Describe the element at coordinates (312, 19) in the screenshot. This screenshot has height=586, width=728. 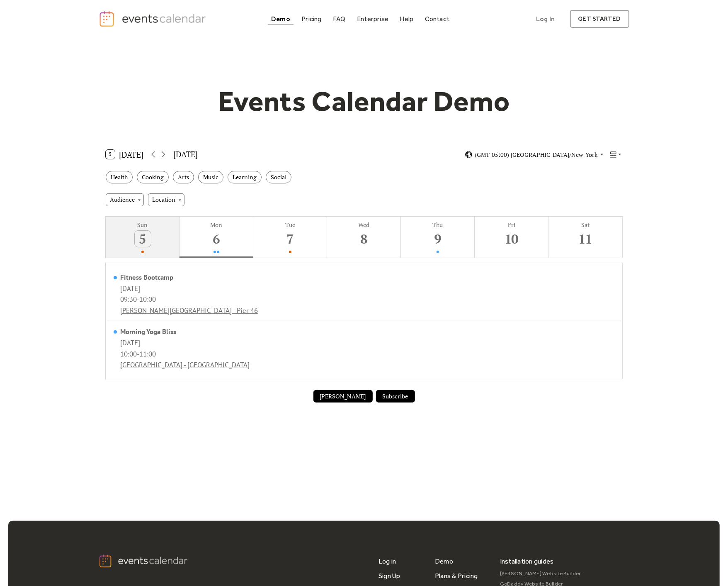
I see `div: Pricing` at that location.